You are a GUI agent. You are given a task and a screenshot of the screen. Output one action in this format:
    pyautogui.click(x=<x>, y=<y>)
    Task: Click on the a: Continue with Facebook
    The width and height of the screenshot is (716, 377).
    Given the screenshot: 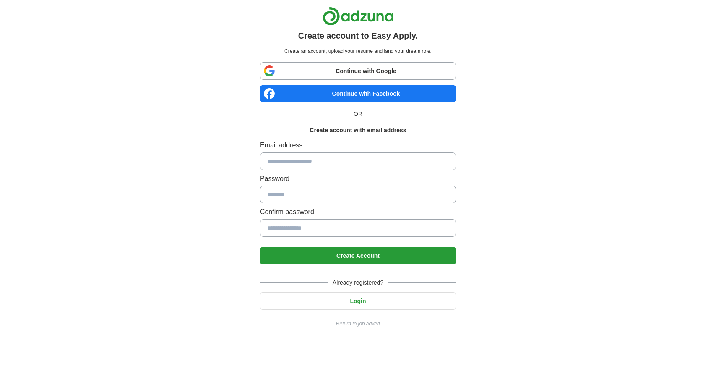 What is the action you would take?
    pyautogui.click(x=358, y=94)
    